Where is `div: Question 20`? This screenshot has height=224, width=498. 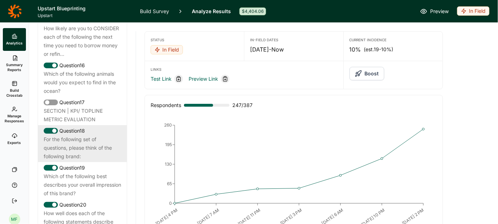
div: Question 20 is located at coordinates (82, 205).